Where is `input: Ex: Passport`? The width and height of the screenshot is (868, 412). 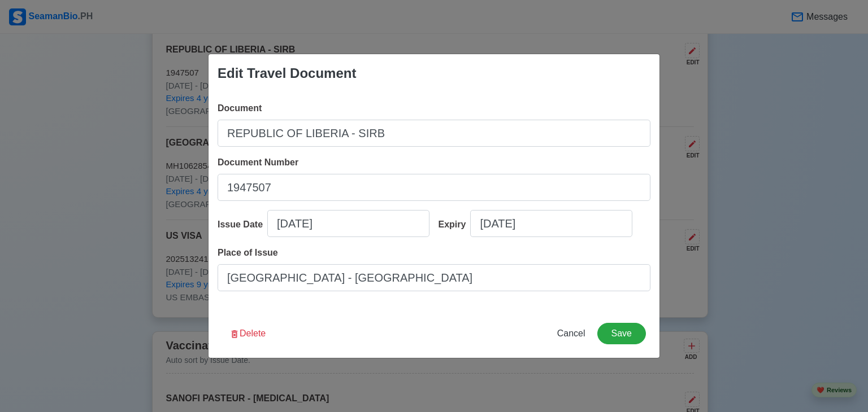
input: Ex: Passport is located at coordinates (434, 133).